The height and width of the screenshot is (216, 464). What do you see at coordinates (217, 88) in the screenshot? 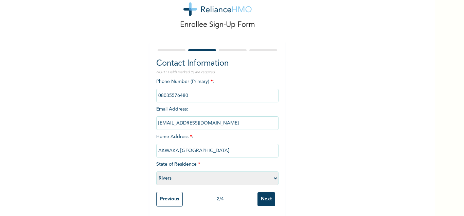
I see `span: Phone Number (Primary) :` at bounding box center [217, 88].